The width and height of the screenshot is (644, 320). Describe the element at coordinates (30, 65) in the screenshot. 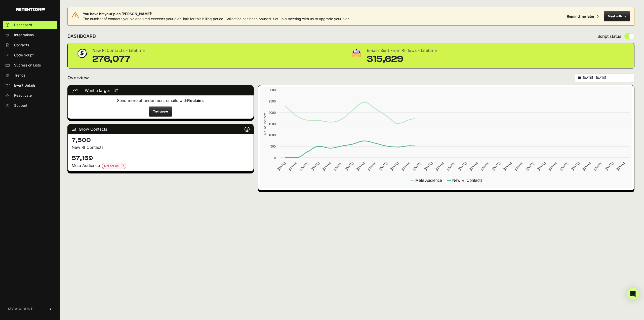

I see `a: Supression Lists` at that location.